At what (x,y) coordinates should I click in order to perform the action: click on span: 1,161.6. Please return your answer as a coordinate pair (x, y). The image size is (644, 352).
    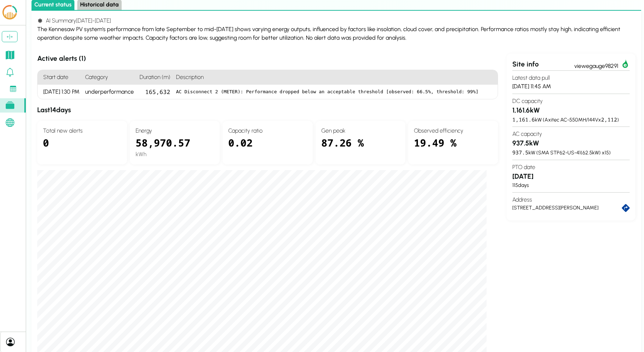
    Looking at the image, I should click on (523, 120).